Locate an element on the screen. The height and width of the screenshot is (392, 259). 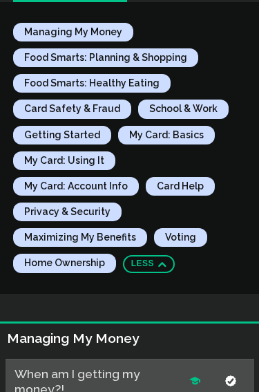
buttton: Card Help is located at coordinates (180, 186).